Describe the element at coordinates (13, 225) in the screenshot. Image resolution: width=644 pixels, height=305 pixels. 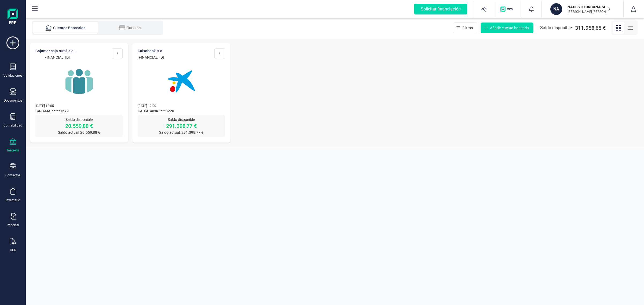
I see `div: Importar` at that location.